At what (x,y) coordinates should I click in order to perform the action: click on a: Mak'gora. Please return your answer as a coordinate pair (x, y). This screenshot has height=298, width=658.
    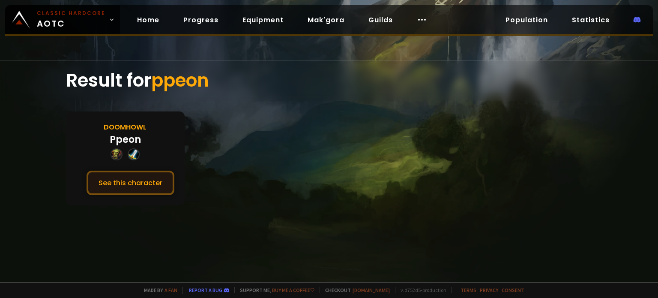
    Looking at the image, I should click on (326, 20).